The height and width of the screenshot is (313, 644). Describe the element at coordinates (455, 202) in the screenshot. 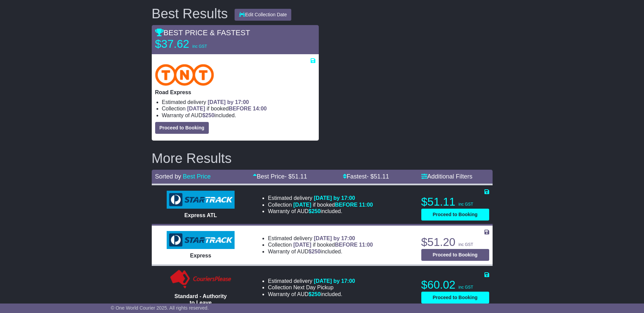

I see `p: $51.11` at that location.